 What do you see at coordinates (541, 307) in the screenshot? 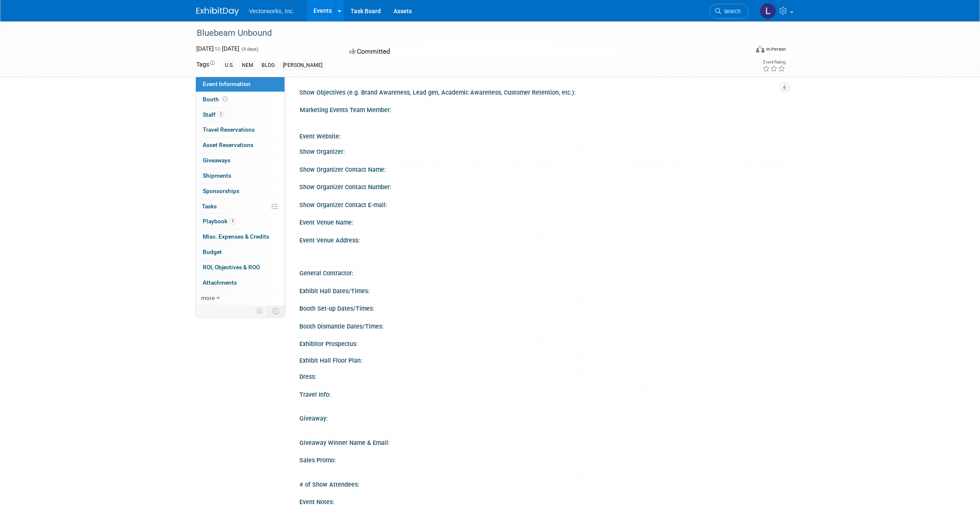
I see `div: Booth Set-up Dates/Times:` at bounding box center [541, 307].